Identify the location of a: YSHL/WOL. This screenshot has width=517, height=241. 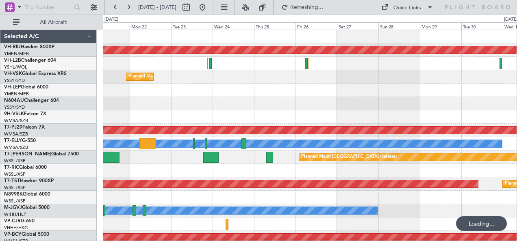
(15, 67).